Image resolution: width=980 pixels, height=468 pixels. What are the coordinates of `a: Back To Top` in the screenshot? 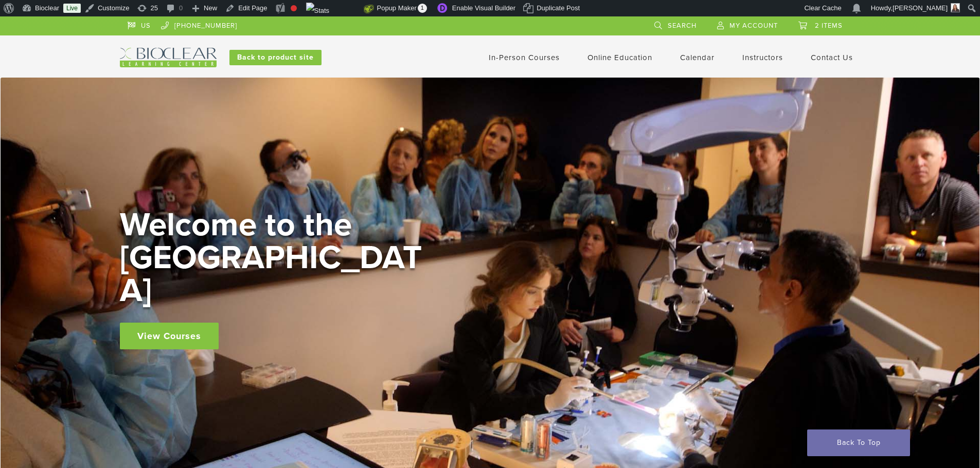 It's located at (858, 443).